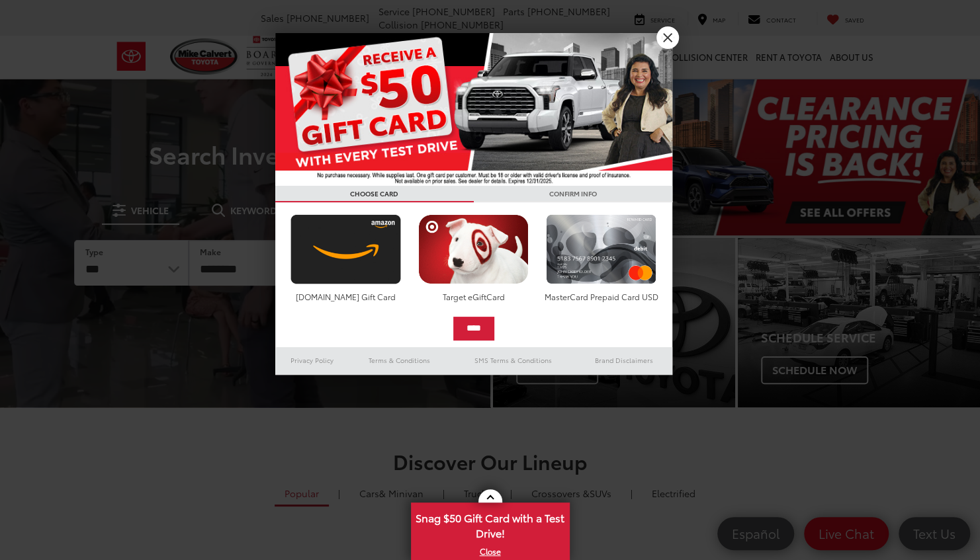 This screenshot has height=560, width=980. Describe the element at coordinates (375, 193) in the screenshot. I see `h3: CHOOSE CARD` at that location.